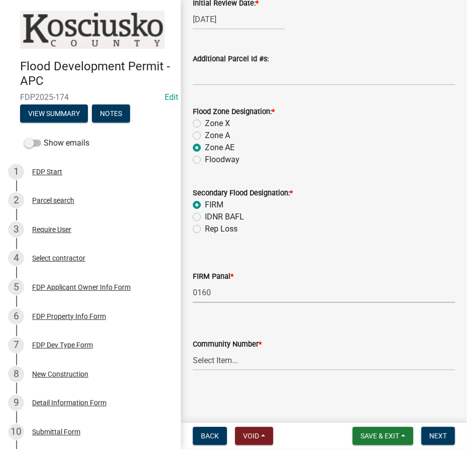 This screenshot has width=467, height=449. What do you see at coordinates (47, 172) in the screenshot?
I see `div: FDP Start` at bounding box center [47, 172].